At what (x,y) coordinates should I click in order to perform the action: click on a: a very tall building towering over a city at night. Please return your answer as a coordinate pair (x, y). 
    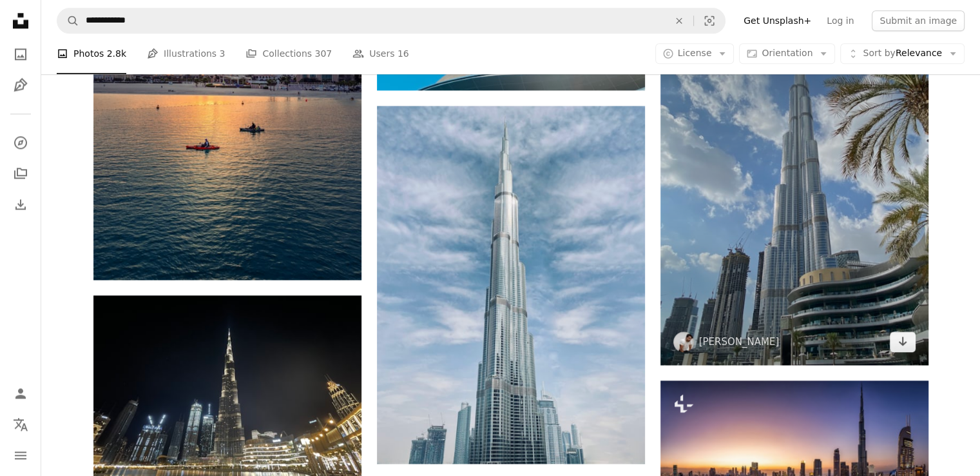
    Looking at the image, I should click on (228, 395).